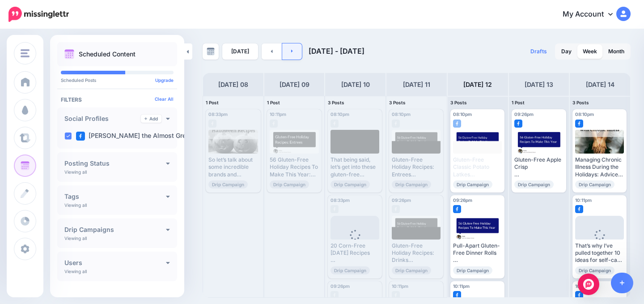 The image size is (644, 304). Describe the element at coordinates (115, 263) in the screenshot. I see `h4: Users` at that location.